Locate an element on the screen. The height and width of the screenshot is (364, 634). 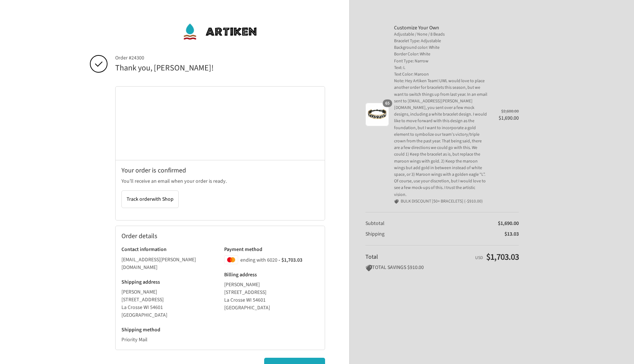
span: $910.00 is located at coordinates (415, 268).